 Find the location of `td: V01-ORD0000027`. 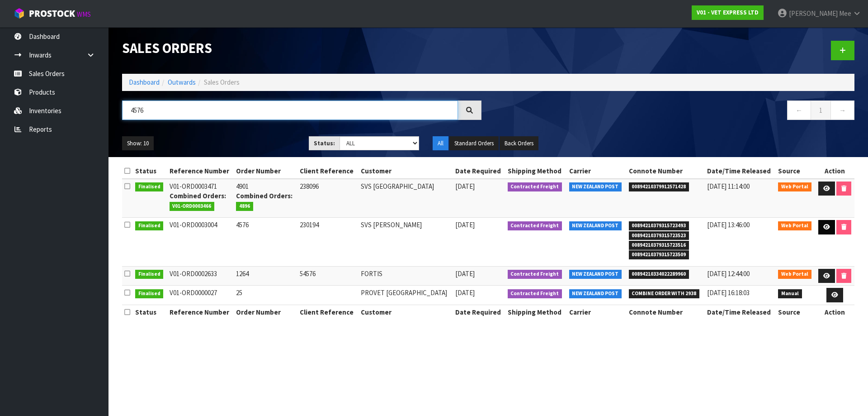

td: V01-ORD0000027 is located at coordinates (201, 295).